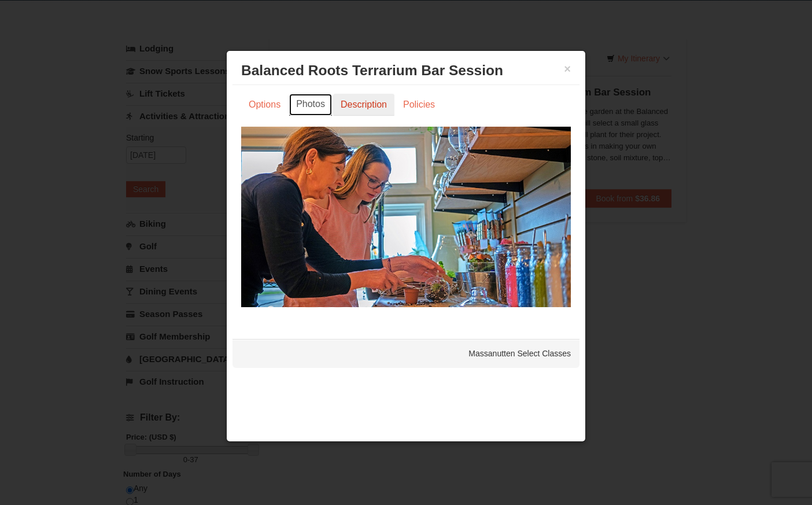 This screenshot has width=812, height=505. I want to click on a: Photos, so click(311, 104).